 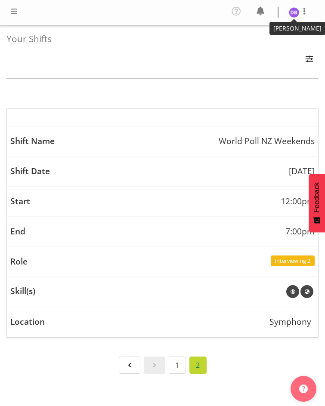 What do you see at coordinates (317, 197) in the screenshot?
I see `span: Feedback` at bounding box center [317, 197].